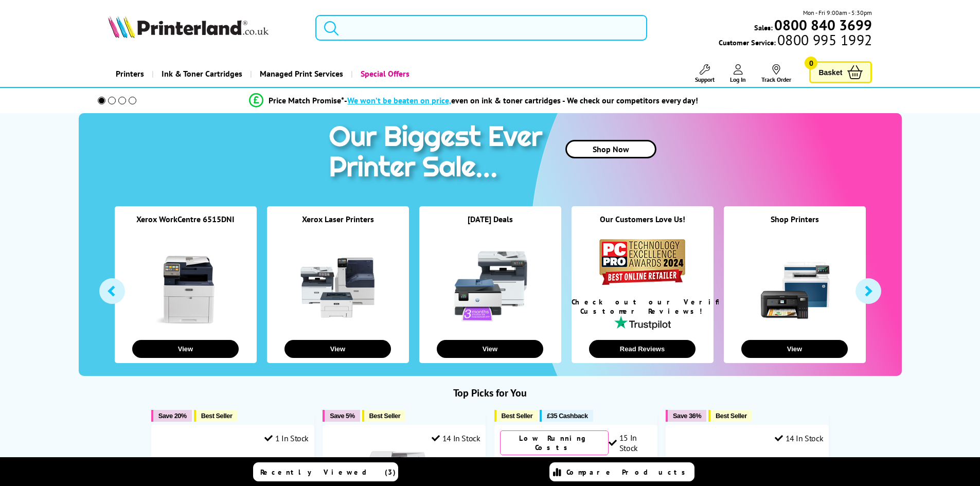 Image resolution: width=980 pixels, height=486 pixels. I want to click on div: Our Customers Love Us!, so click(643, 225).